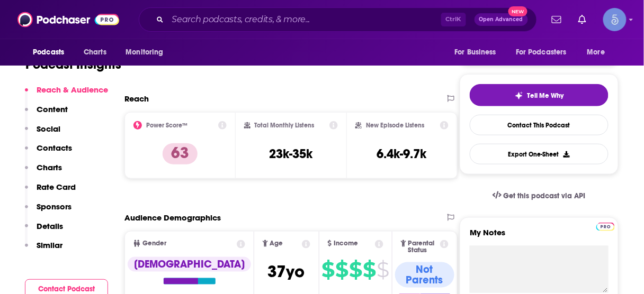  Describe the element at coordinates (48, 129) in the screenshot. I see `p: Social` at that location.